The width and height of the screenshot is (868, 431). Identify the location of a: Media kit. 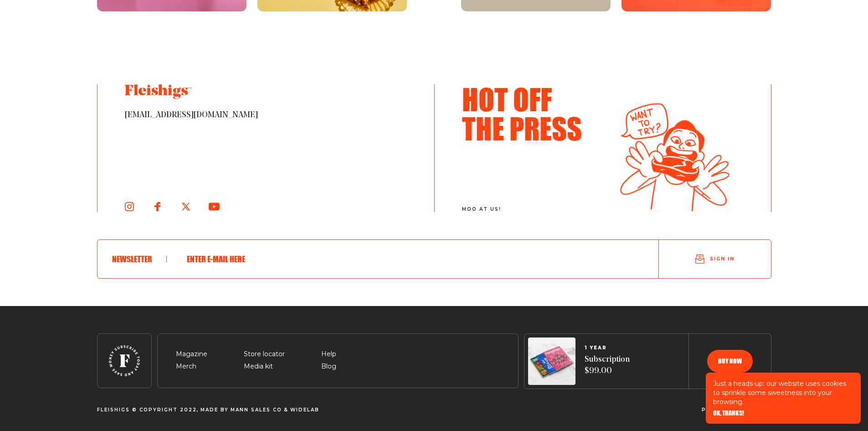
(258, 366).